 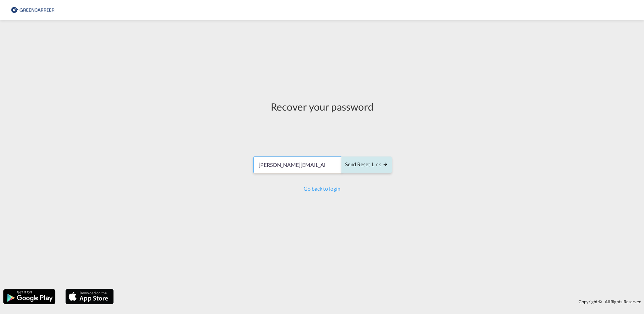 What do you see at coordinates (322, 189) in the screenshot?
I see `a: Go back to login` at bounding box center [322, 189].